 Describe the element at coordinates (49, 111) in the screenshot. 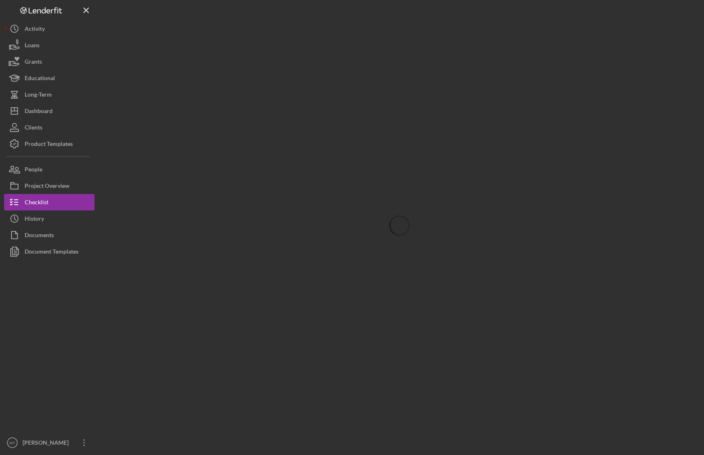

I see `a: Dashboard` at that location.